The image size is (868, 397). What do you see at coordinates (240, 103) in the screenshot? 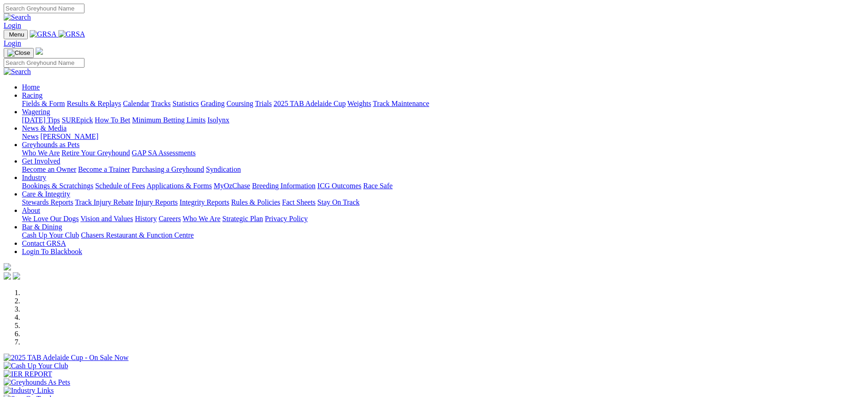
I see `a: Coursing` at bounding box center [240, 103].